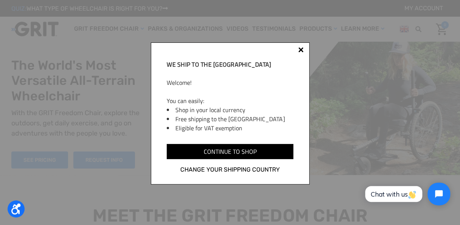  What do you see at coordinates (37, 18) in the screenshot?
I see `button: Chat with us👋` at bounding box center [37, 18].